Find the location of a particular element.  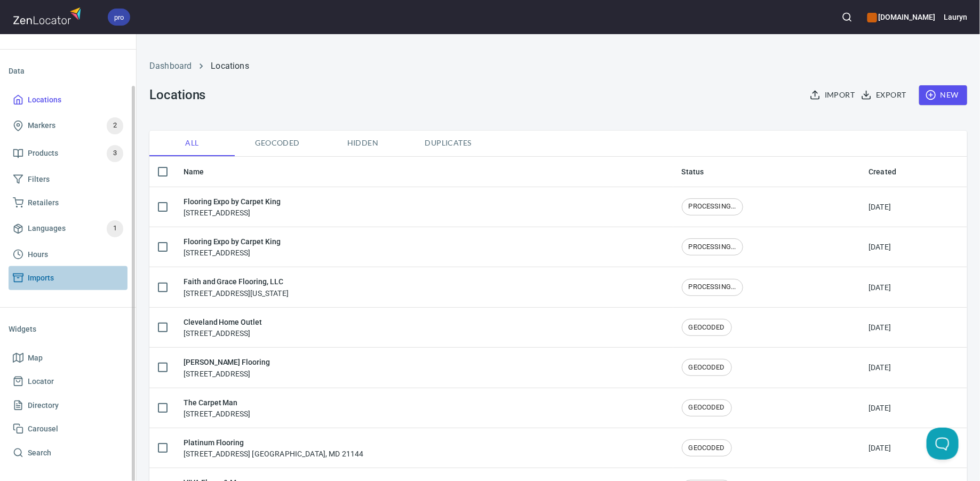

a: Locator is located at coordinates (68, 382).